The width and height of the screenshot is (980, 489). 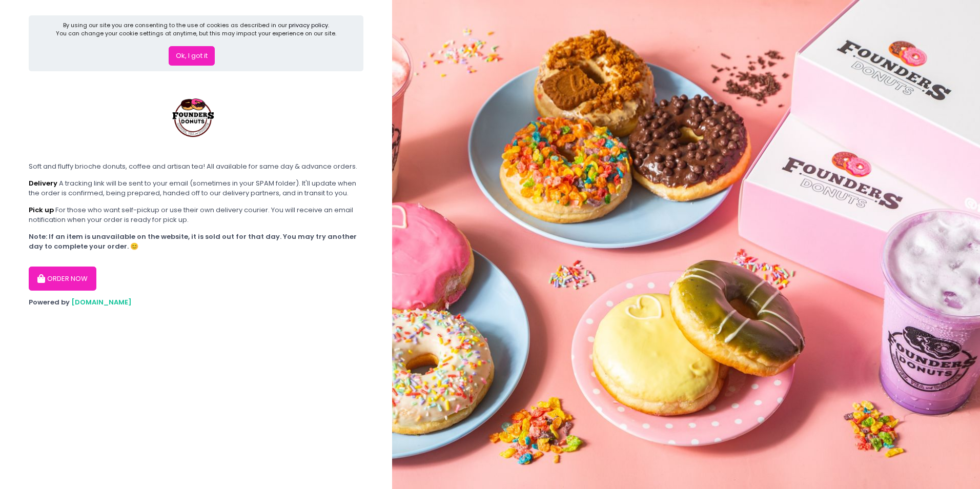 I want to click on img: Founders Donuts, so click(x=194, y=117).